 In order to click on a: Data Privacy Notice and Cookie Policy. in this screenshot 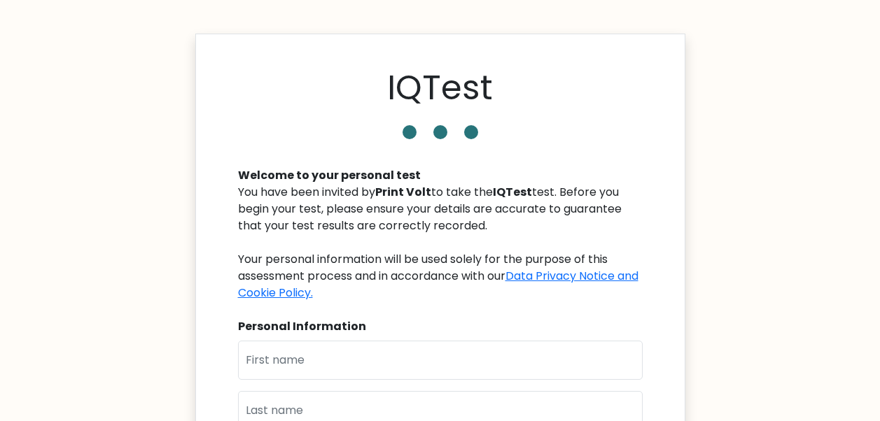, I will do `click(438, 284)`.